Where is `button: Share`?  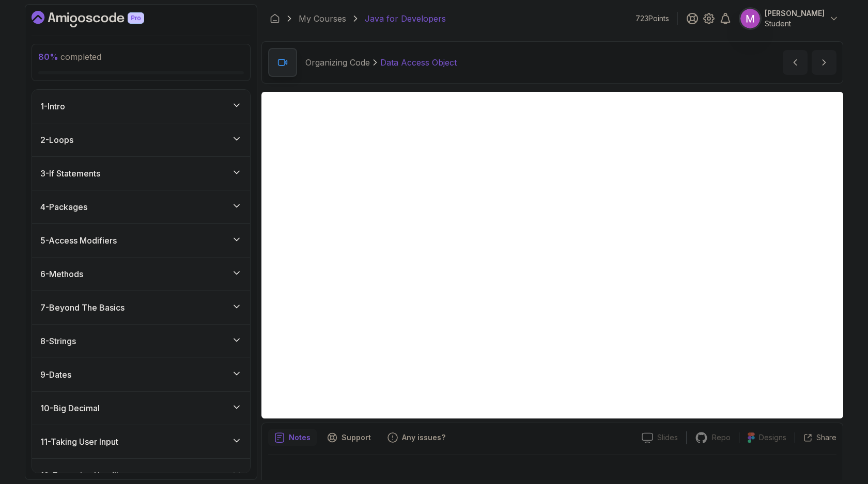
button: Share is located at coordinates (816, 438).